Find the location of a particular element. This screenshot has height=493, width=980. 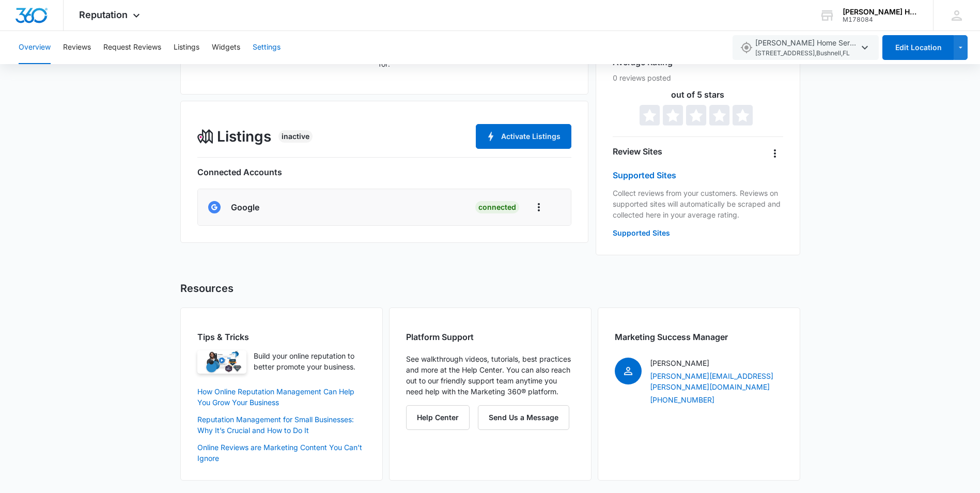

p: Collect reviews from your customers. Reviews on supported sites will automatically be scraped and... is located at coordinates (697, 204).